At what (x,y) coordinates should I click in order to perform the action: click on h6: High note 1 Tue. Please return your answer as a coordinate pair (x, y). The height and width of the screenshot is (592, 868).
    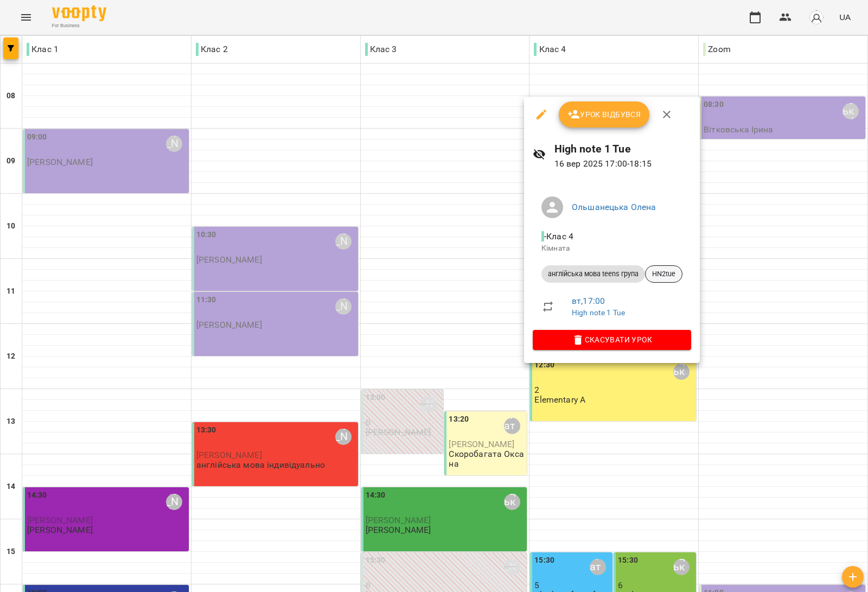
    Looking at the image, I should click on (623, 149).